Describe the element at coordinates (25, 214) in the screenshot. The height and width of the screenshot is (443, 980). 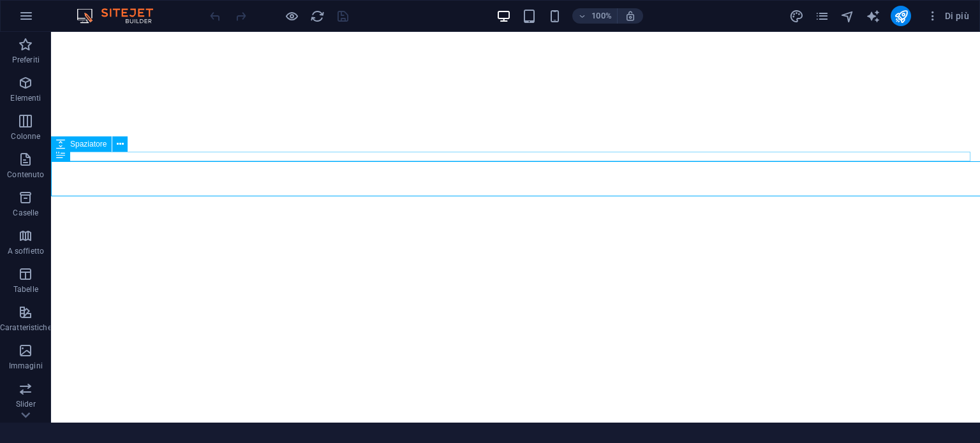
I see `p: Caselle` at that location.